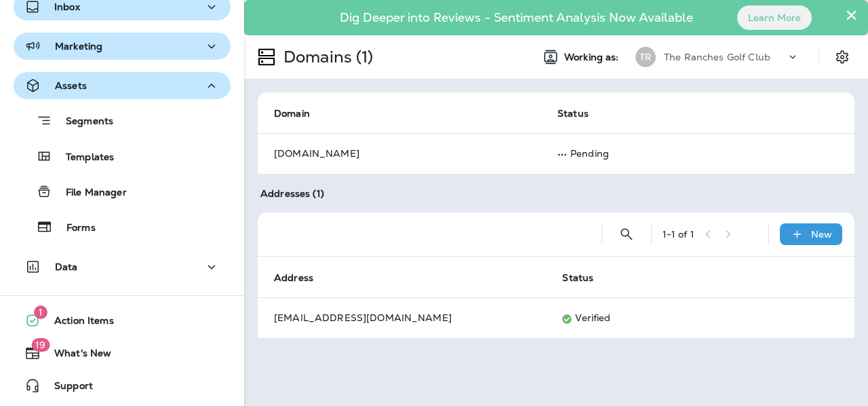  Describe the element at coordinates (122, 156) in the screenshot. I see `button: Templates` at that location.